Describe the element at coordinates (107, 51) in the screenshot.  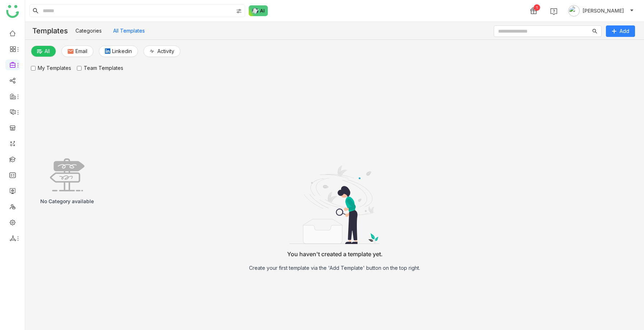
I see `img: linkedin.svg` at that location.